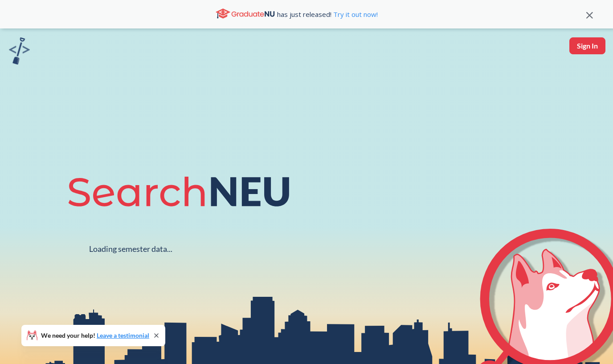 The image size is (613, 364). What do you see at coordinates (130, 249) in the screenshot?
I see `div: Loading semester data...` at bounding box center [130, 249].